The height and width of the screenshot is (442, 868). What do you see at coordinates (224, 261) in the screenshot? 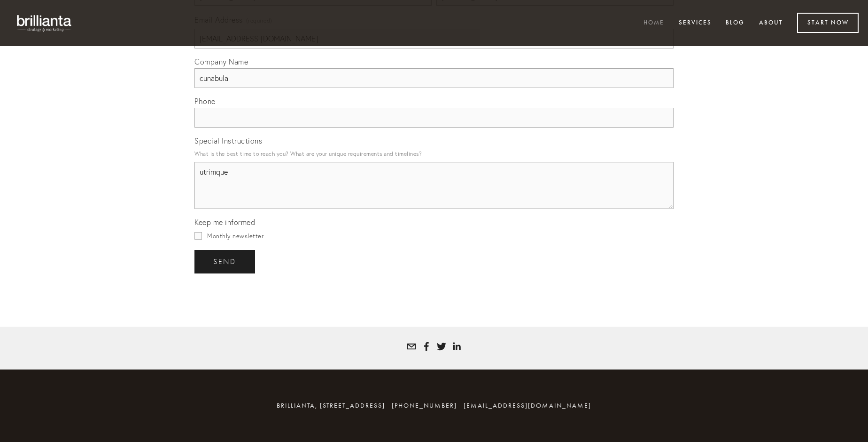
I see `span: send` at bounding box center [224, 261].